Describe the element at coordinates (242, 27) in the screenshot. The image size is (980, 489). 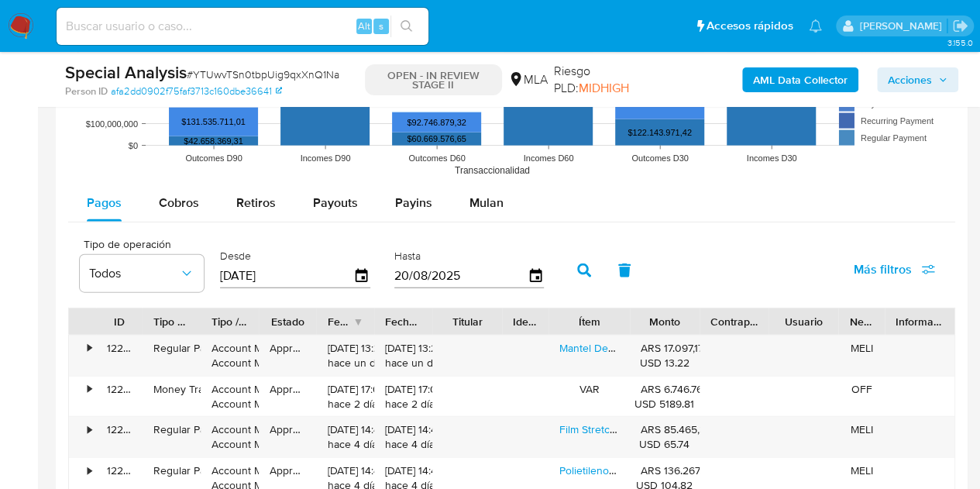
I see `input: Buscar usuario o caso...` at that location.